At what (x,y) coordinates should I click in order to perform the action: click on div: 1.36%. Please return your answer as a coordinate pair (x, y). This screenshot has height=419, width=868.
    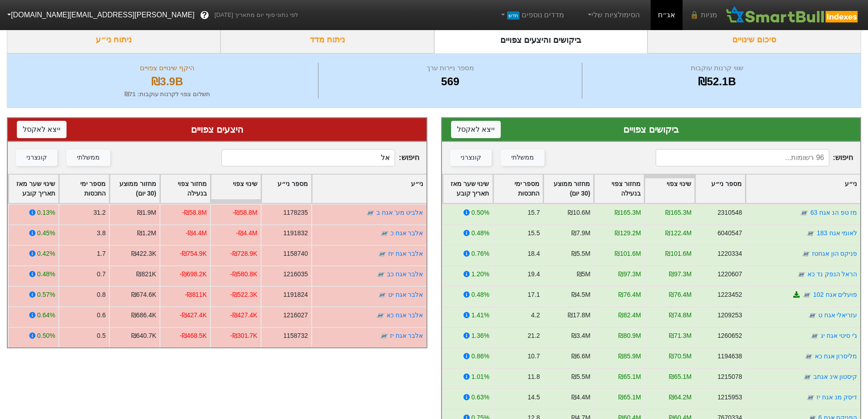
    Looking at the image, I should click on (479, 336).